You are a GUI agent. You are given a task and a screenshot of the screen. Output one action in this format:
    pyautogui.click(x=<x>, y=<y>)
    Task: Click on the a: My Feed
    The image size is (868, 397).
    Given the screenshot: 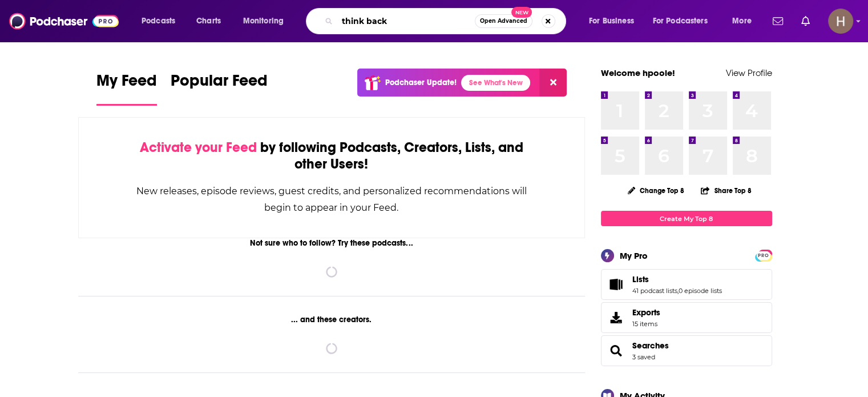 What is the action you would take?
    pyautogui.click(x=126, y=88)
    